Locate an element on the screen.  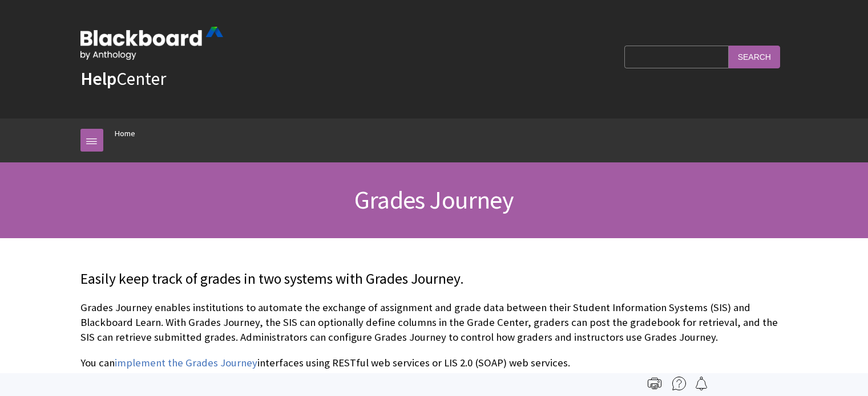
img: Blackboard by Anthology is located at coordinates (152, 43).